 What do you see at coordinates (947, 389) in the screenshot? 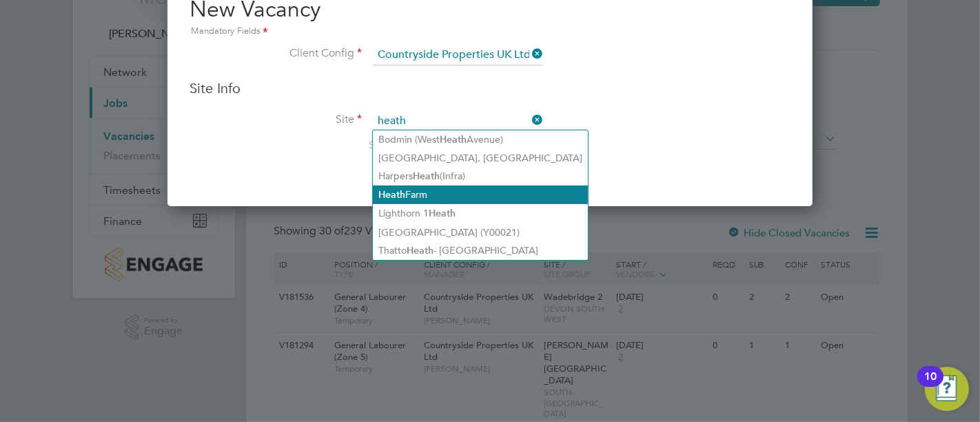
I see `button: Open Resource Center, 10 new notifications` at bounding box center [947, 389].